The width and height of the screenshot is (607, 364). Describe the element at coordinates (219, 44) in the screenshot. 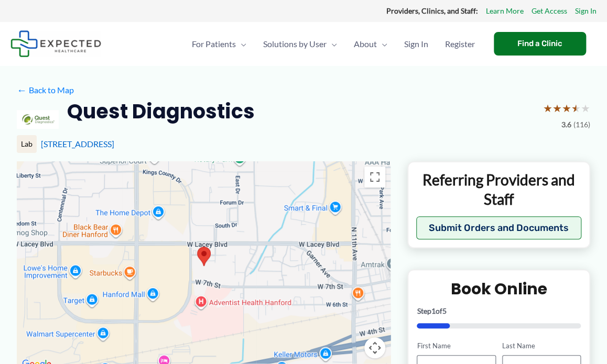

I see `a: For PatientsMenu Toggle` at that location.